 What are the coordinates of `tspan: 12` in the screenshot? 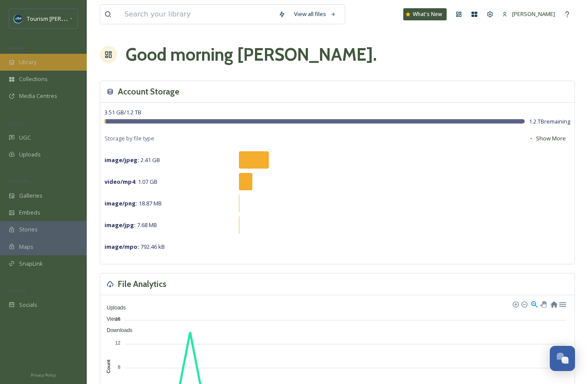 It's located at (118, 342).